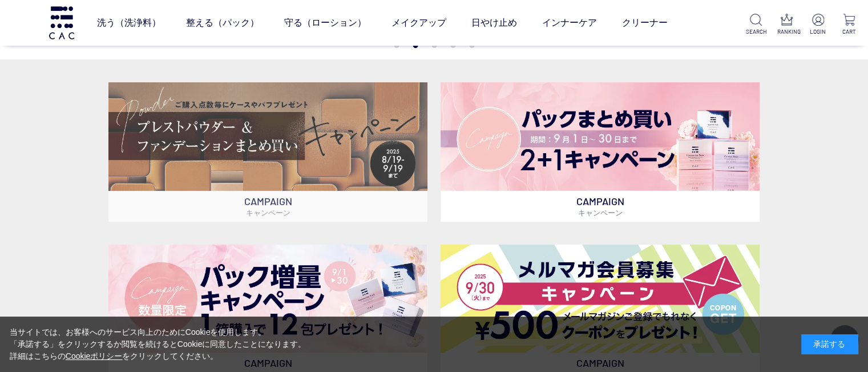 The image size is (868, 372). Describe the element at coordinates (600, 299) in the screenshot. I see `img: メルマガ会員募集` at that location.